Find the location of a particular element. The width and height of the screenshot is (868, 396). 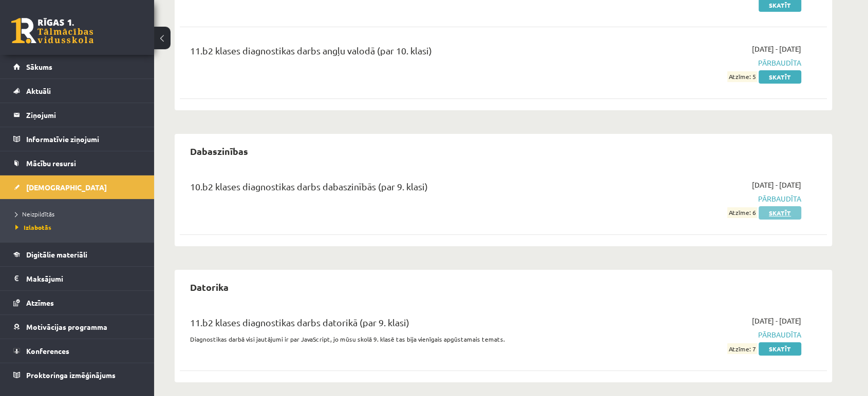

a: Informatīvie ziņojumi is located at coordinates (77, 139).